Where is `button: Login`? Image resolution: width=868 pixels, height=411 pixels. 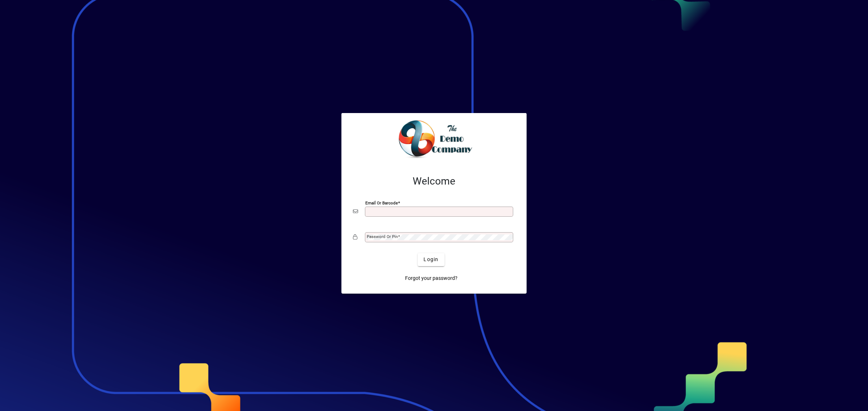
button: Login is located at coordinates (431, 260).